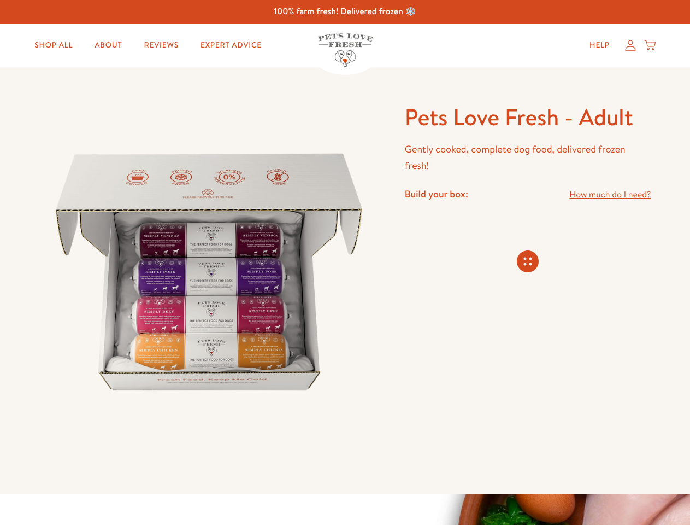 This screenshot has width=690, height=525. What do you see at coordinates (161, 45) in the screenshot?
I see `a: Reviews` at bounding box center [161, 45].